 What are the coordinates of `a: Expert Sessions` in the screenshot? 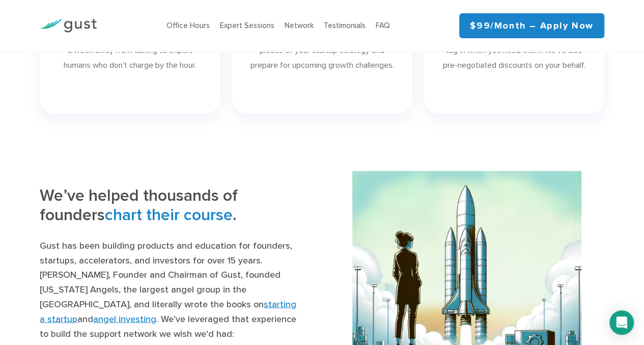 It's located at (247, 25).